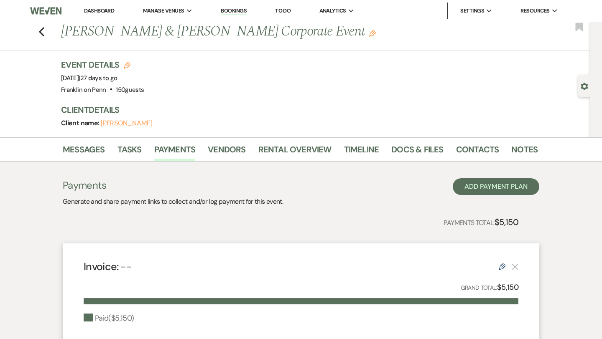 The image size is (602, 339). I want to click on p: Payments Total:, so click(481, 222).